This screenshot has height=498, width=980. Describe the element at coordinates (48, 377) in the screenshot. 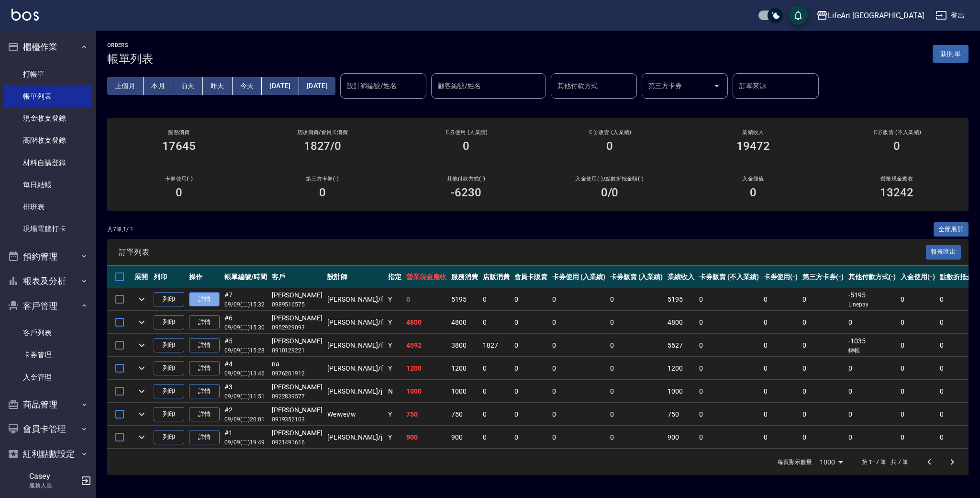

I see `a: 入金管理` at that location.